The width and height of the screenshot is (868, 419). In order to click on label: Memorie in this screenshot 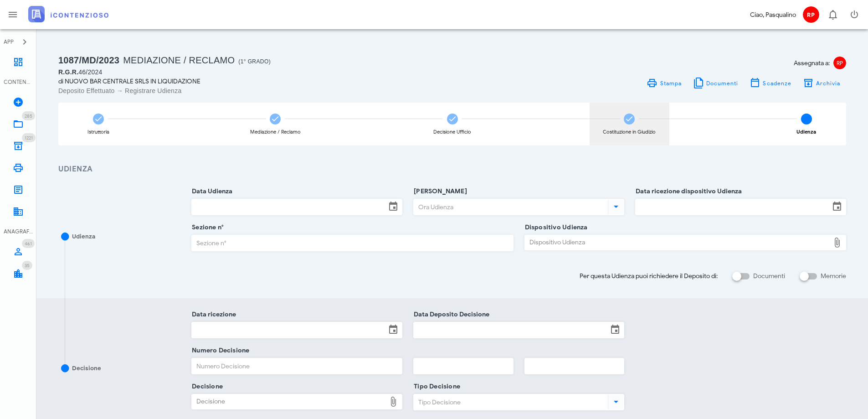, I will do `click(834, 277)`.